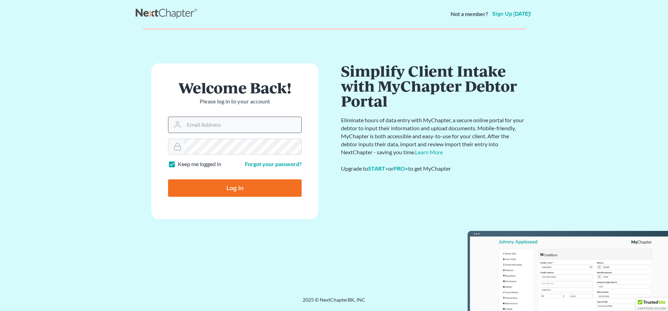 The image size is (668, 311). I want to click on div: TrustedSite Certified, so click(652, 304).